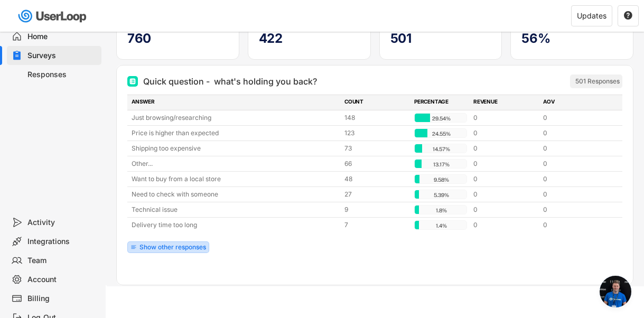 The image size is (644, 318). I want to click on div: Shipping too expensive, so click(234, 148).